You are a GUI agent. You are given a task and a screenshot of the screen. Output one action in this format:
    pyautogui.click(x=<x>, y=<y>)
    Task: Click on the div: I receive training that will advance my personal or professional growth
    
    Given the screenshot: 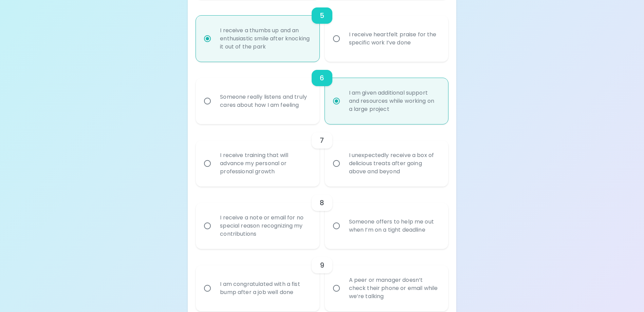 What is the action you would take?
    pyautogui.click(x=265, y=163)
    